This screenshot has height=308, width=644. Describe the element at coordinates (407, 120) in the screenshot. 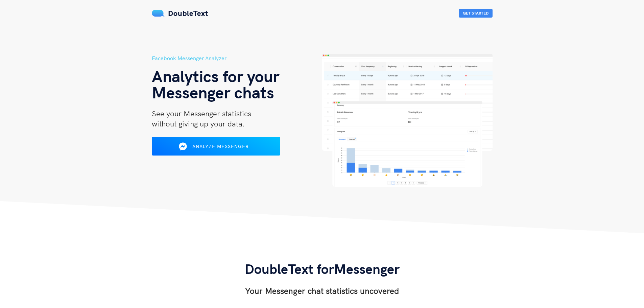

I see `img: hero` at that location.